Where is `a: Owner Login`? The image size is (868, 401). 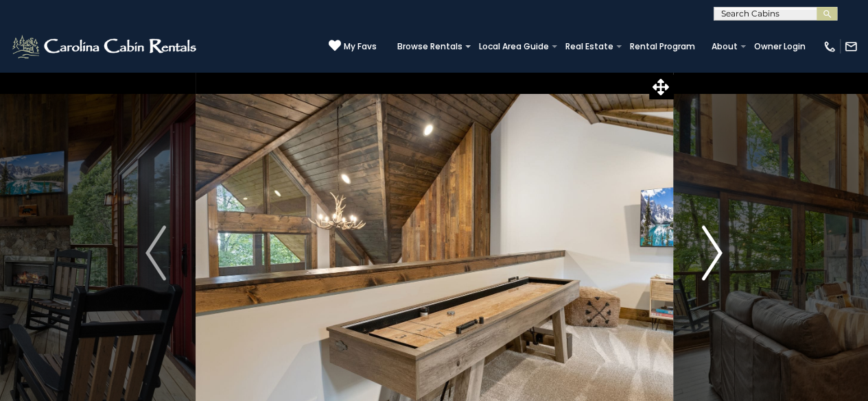 a: Owner Login is located at coordinates (779, 47).